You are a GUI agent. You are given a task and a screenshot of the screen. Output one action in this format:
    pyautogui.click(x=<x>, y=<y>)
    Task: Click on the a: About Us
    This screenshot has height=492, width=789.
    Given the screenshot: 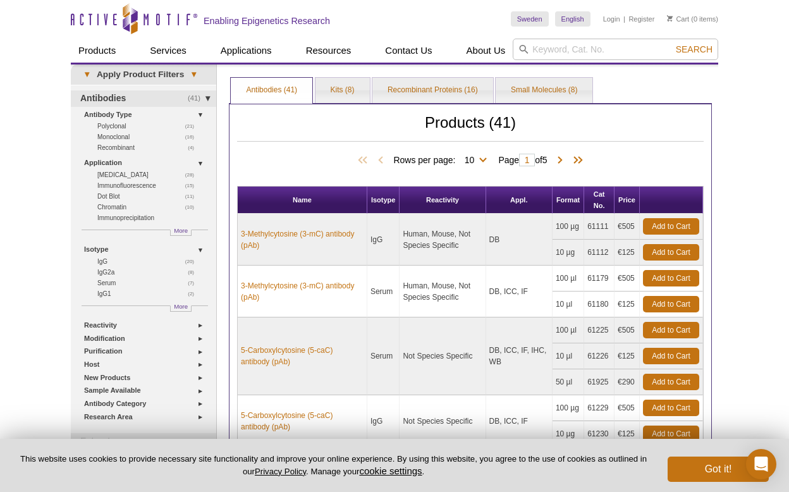 What is the action you would take?
    pyautogui.click(x=486, y=51)
    